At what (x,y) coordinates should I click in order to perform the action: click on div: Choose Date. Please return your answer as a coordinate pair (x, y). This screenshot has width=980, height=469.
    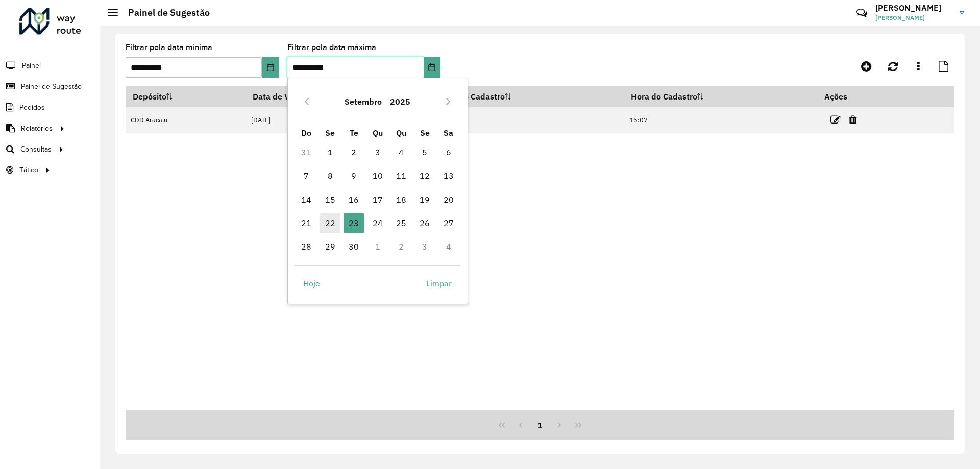
    Looking at the image, I should click on (378, 191).